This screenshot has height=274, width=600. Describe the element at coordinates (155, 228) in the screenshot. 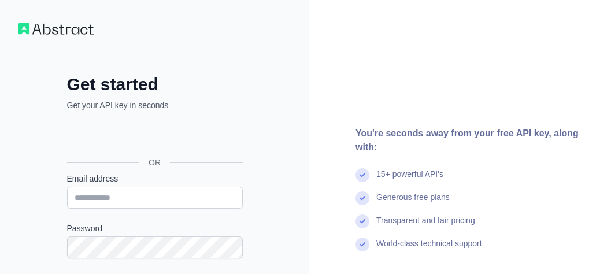

I see `label: Password` at that location.